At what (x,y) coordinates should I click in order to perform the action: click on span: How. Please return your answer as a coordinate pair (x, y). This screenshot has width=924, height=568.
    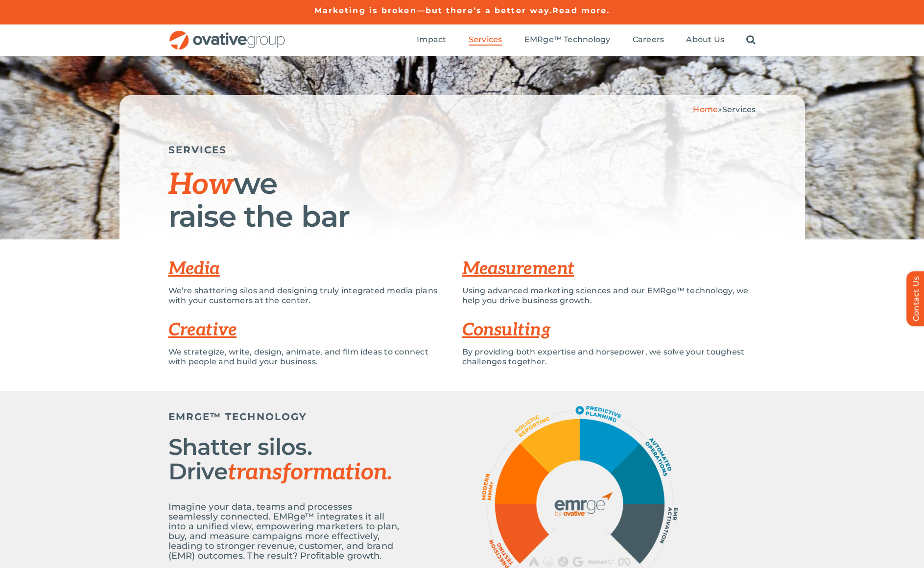
    Looking at the image, I should click on (201, 185).